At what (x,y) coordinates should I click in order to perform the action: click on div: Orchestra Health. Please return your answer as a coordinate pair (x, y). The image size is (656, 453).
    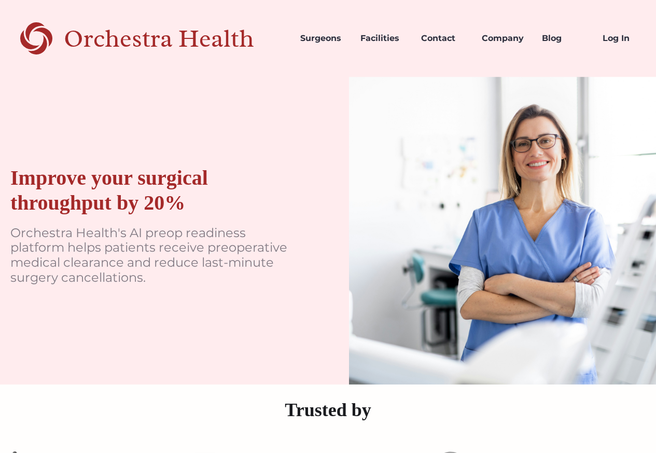
    Looking at the image, I should click on (177, 38).